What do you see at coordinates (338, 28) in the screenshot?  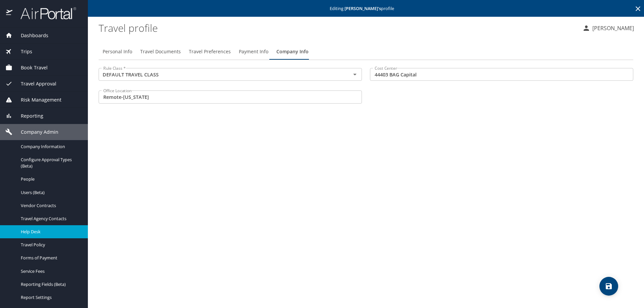 I see `h1: Travel profile` at bounding box center [338, 28].